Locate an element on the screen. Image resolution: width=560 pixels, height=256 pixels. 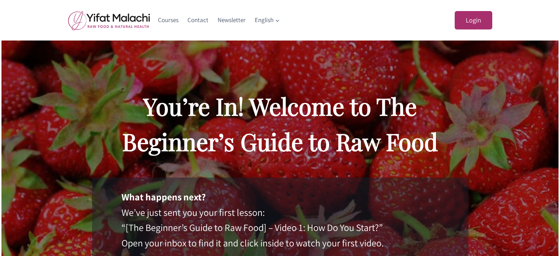
a: English is located at coordinates (267, 20).